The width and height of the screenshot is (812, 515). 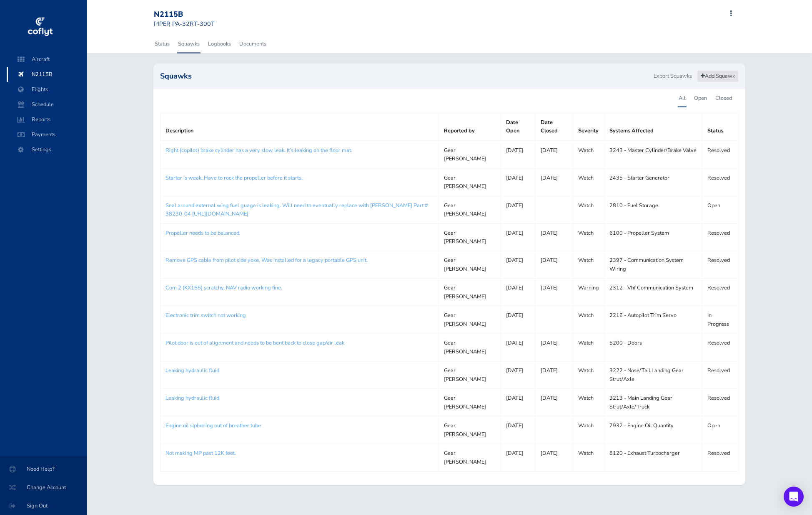 What do you see at coordinates (255, 343) in the screenshot?
I see `a: Pilot door is out of alignment and needs to be bent back to close gap/air leak` at bounding box center [255, 343].